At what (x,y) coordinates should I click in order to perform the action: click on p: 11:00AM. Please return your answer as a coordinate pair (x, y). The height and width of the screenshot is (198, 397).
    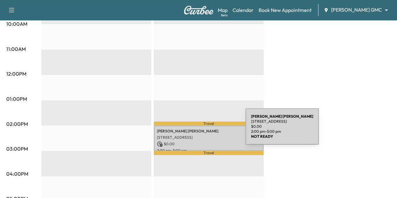
    Looking at the image, I should click on (16, 49).